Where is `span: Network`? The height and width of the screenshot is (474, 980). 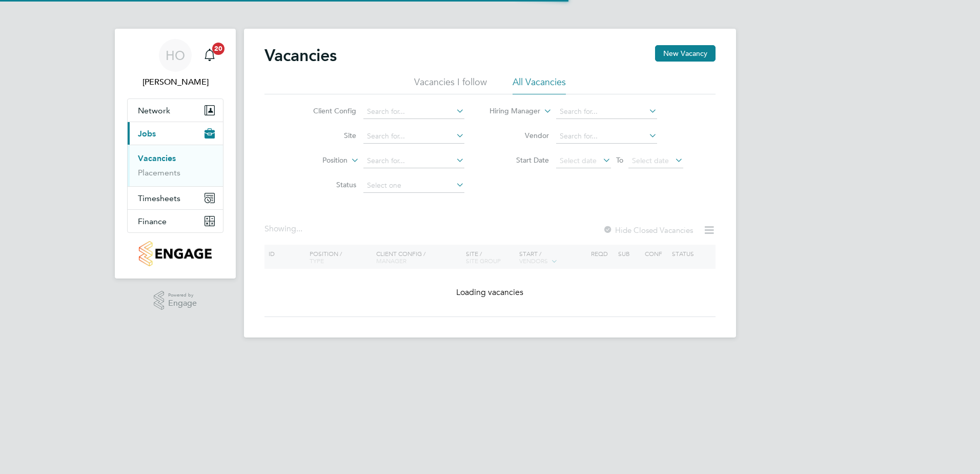 span: Network is located at coordinates (154, 111).